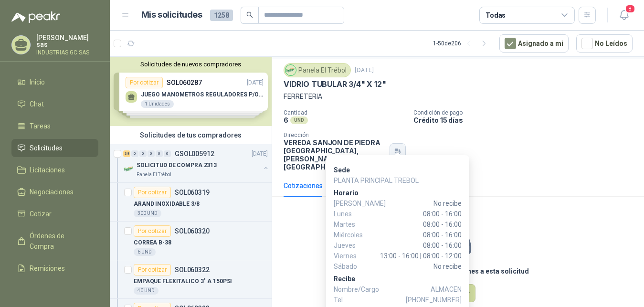 The image size is (644, 307). I want to click on span: Órdenes de Compra, so click(59, 241).